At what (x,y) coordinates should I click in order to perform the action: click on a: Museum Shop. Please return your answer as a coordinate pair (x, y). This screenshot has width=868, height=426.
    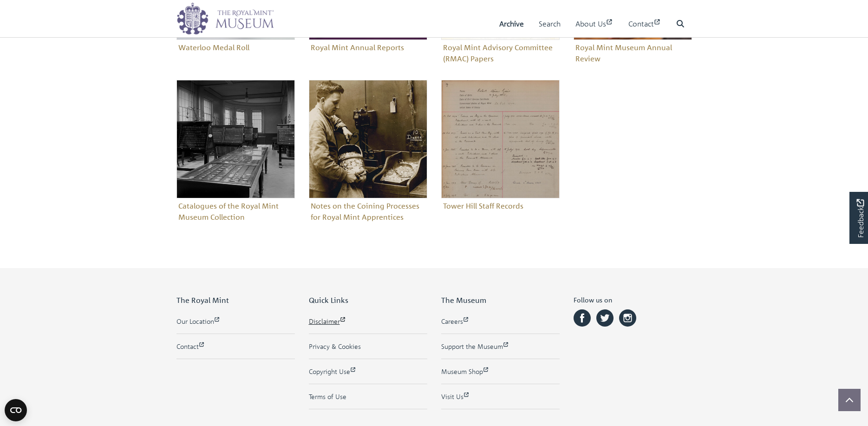
    Looking at the image, I should click on (500, 371).